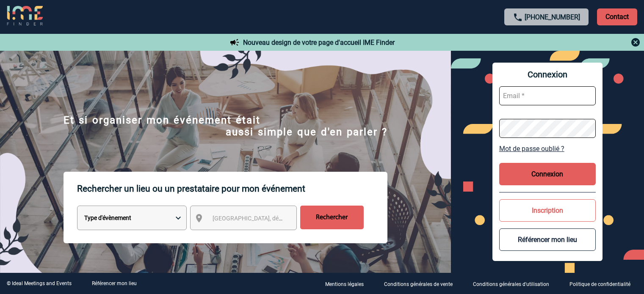 This screenshot has width=644, height=294. What do you see at coordinates (518, 17) in the screenshot?
I see `img: call-24-px.png` at bounding box center [518, 17].